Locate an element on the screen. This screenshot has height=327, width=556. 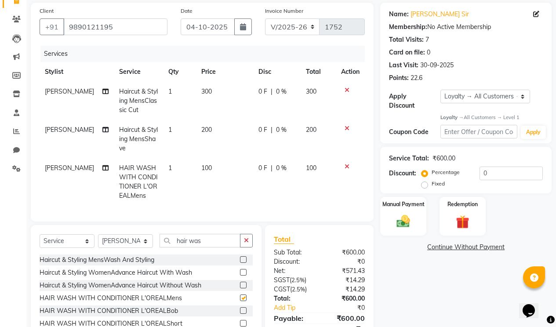
div: Last Visit: is located at coordinates (403, 65).